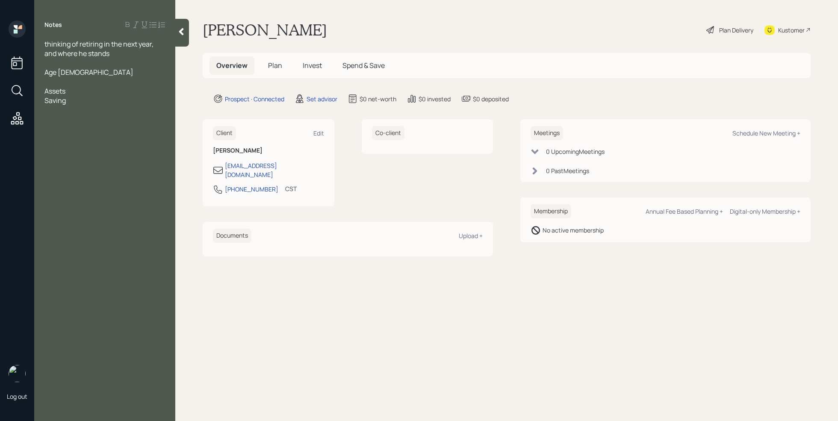  What do you see at coordinates (312, 65) in the screenshot?
I see `span: Invest` at bounding box center [312, 65].